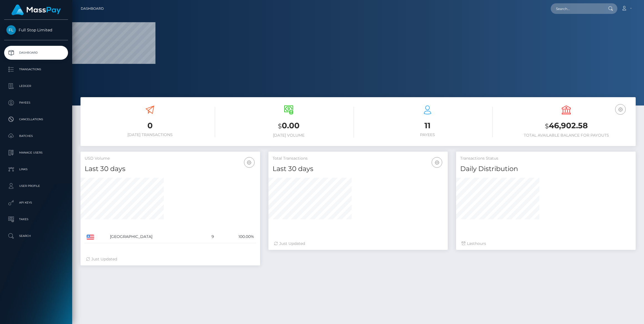  I want to click on p: Manage Users, so click(36, 153).